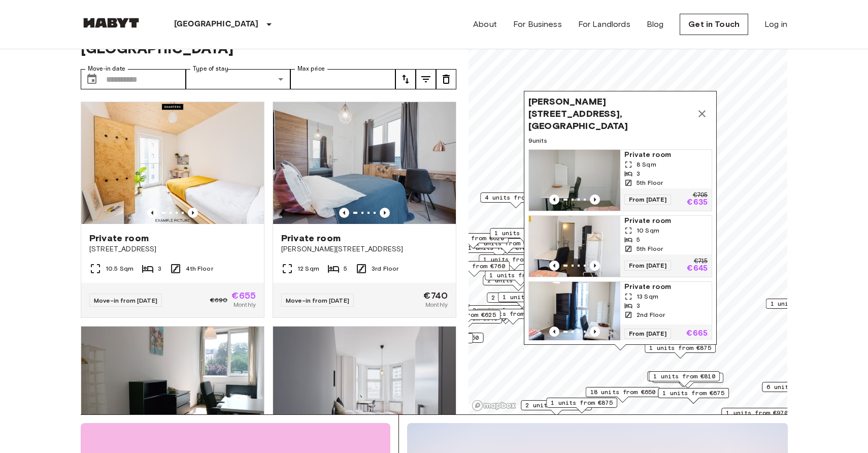 The image size is (868, 453). Describe the element at coordinates (538, 24) in the screenshot. I see `a: For Business` at that location.